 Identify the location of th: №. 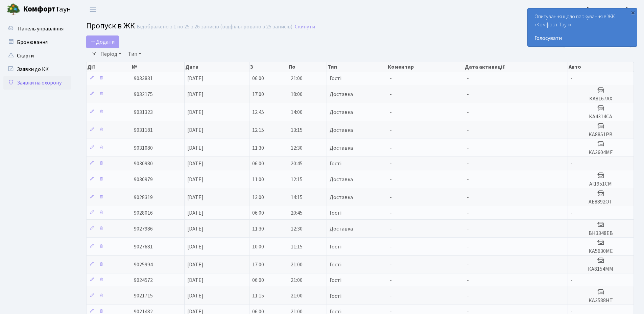
(158, 67).